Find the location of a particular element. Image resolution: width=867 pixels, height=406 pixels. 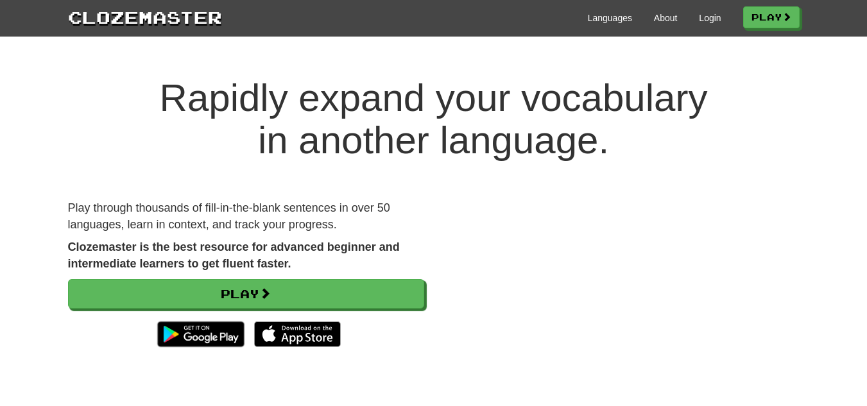

strong: Clozemaster is the best resource for advanced beginner and intermediate learners to get fluent fa... is located at coordinates (234, 256).